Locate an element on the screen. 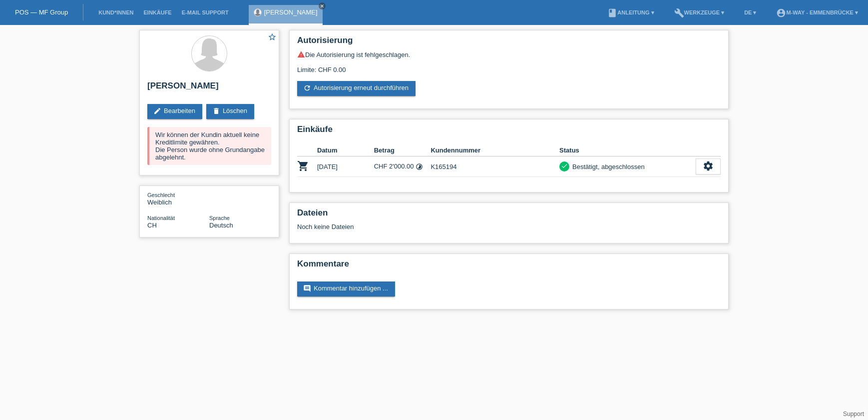 This screenshot has height=420, width=868. span: Geschlecht is located at coordinates (161, 194).